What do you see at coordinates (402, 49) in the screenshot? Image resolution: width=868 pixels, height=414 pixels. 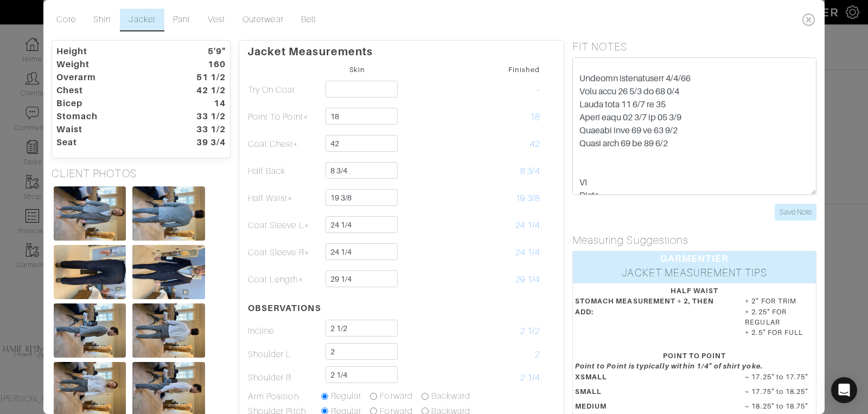 I see `p: Jacket Measurements` at bounding box center [402, 49].